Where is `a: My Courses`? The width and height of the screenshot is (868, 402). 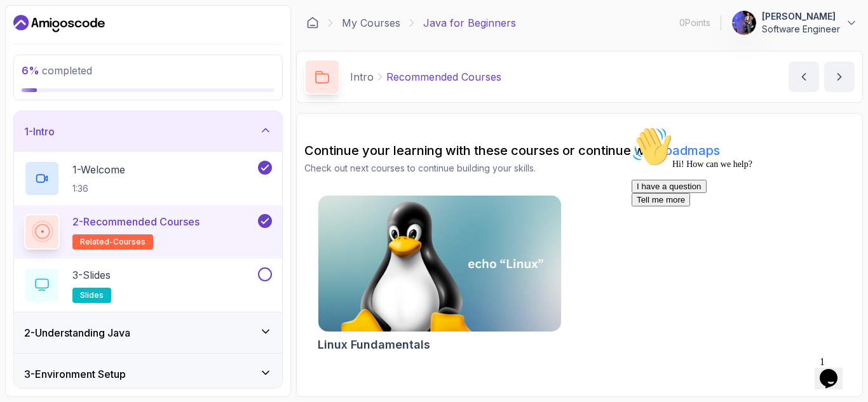 a: My Courses is located at coordinates (371, 23).